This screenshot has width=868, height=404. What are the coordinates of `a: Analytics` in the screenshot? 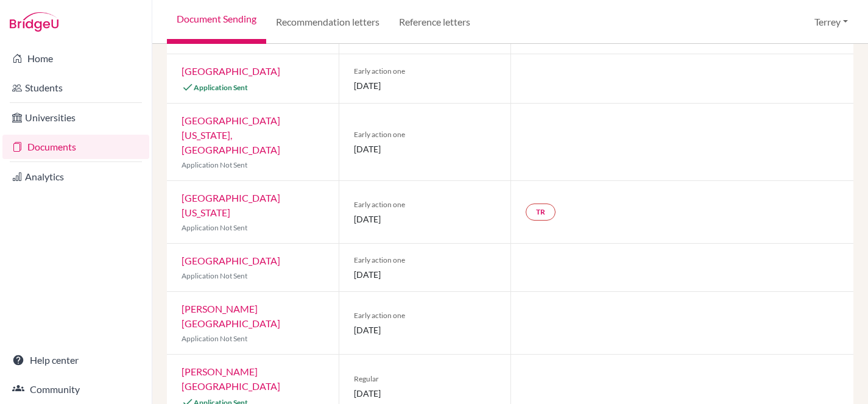 It's located at (75, 176).